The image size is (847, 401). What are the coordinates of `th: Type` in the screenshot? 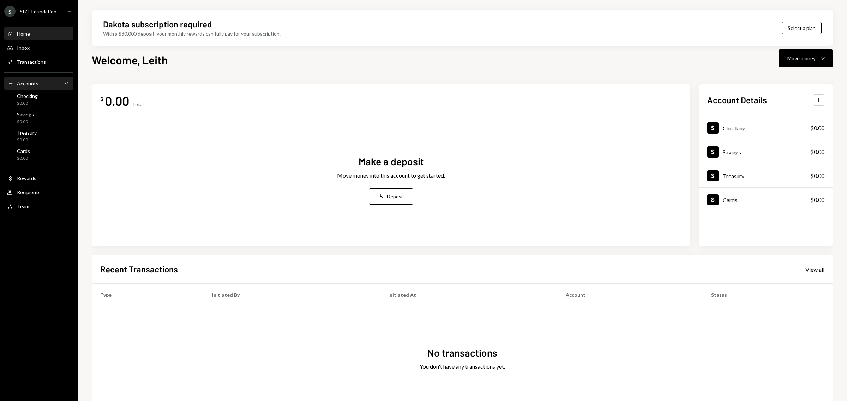 It's located at (147, 295).